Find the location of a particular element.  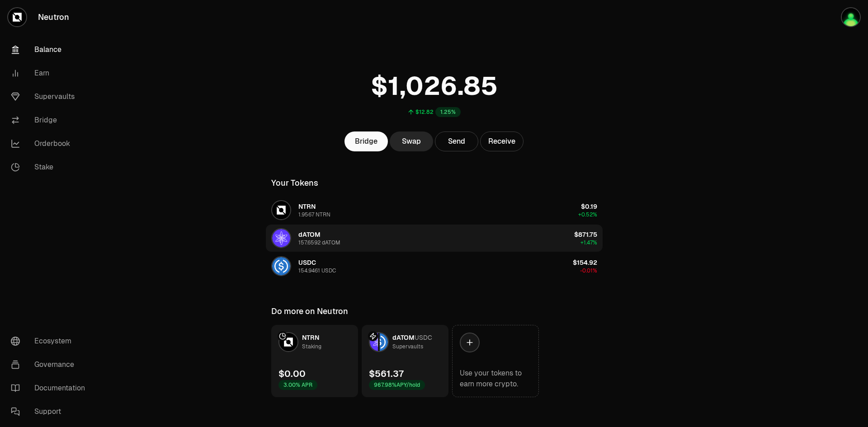

span: $154.92 is located at coordinates (585, 263).